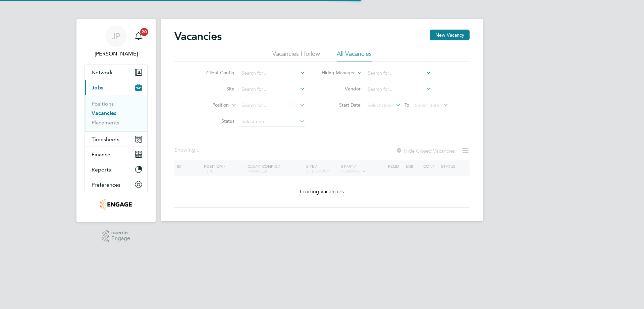 Image resolution: width=644 pixels, height=309 pixels. I want to click on label: Status, so click(215, 121).